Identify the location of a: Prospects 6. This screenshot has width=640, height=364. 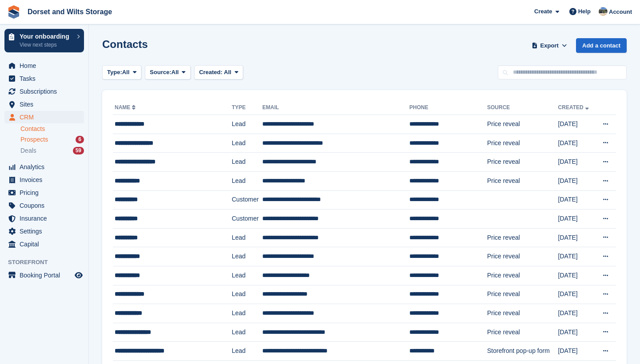
(52, 139).